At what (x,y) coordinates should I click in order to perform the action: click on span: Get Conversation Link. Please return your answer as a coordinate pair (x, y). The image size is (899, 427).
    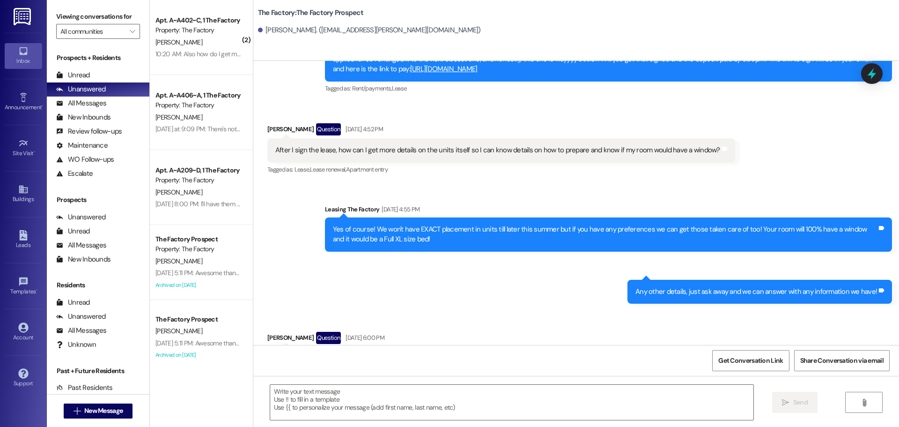
    Looking at the image, I should click on (751, 360).